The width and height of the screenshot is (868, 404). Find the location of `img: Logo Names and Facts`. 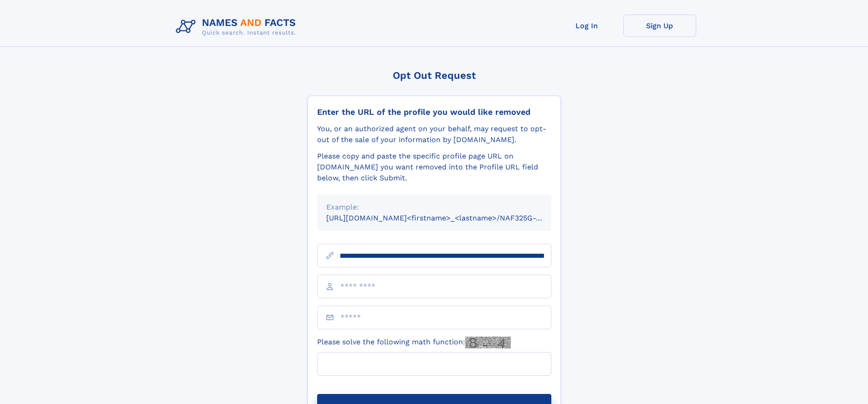

img: Logo Names and Facts is located at coordinates (238, 27).